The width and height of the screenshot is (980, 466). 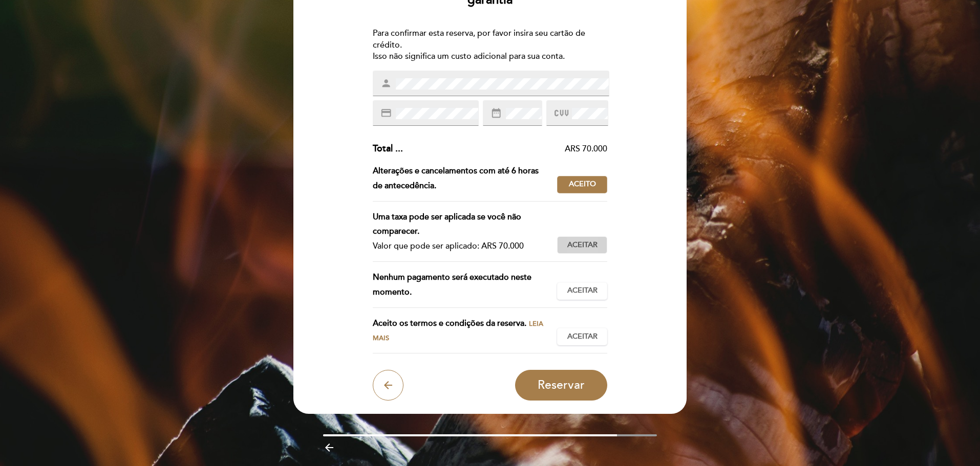 What do you see at coordinates (461, 224) in the screenshot?
I see `div: Uma taxa pode ser aplicada se você não comparecer.` at bounding box center [461, 224].